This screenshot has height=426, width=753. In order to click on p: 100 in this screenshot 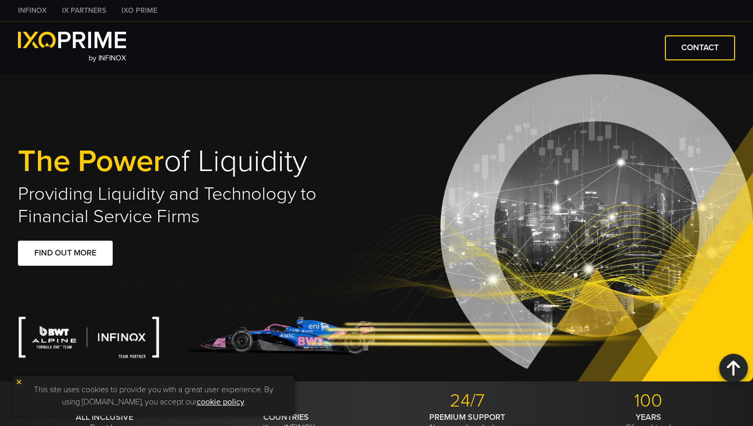, I will do `click(648, 401)`.